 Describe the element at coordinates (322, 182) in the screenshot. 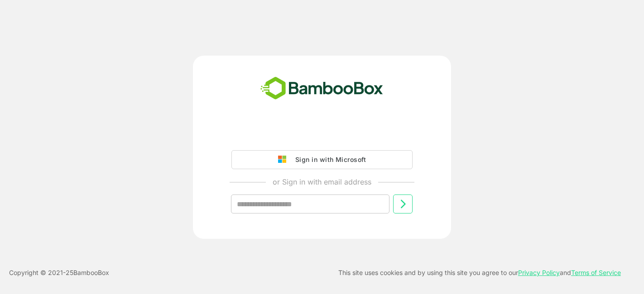

I see `p: or Sign in with email address` at that location.